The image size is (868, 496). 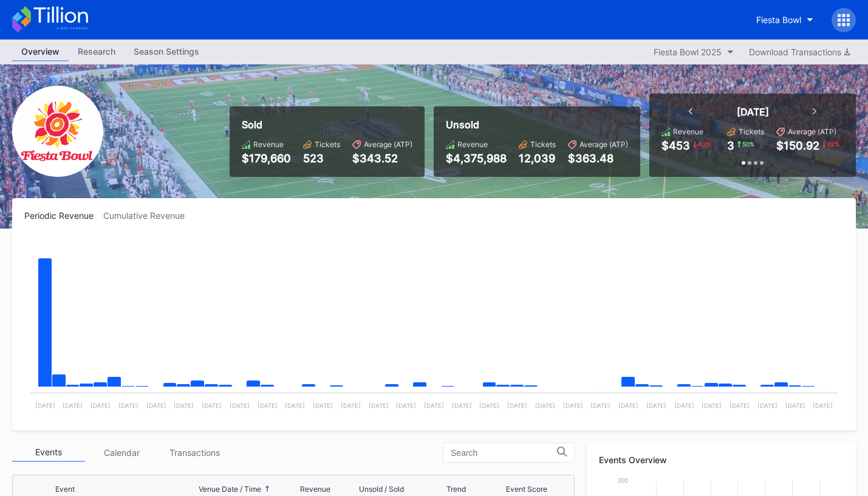 I want to click on text: 300, so click(x=623, y=480).